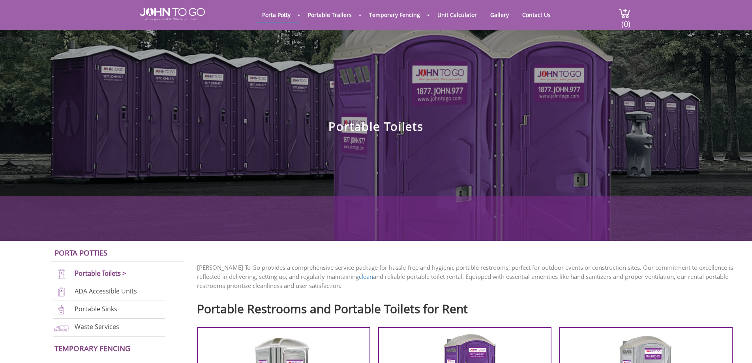  What do you see at coordinates (61, 274) in the screenshot?
I see `img: portable-toilets-new.png` at bounding box center [61, 274].